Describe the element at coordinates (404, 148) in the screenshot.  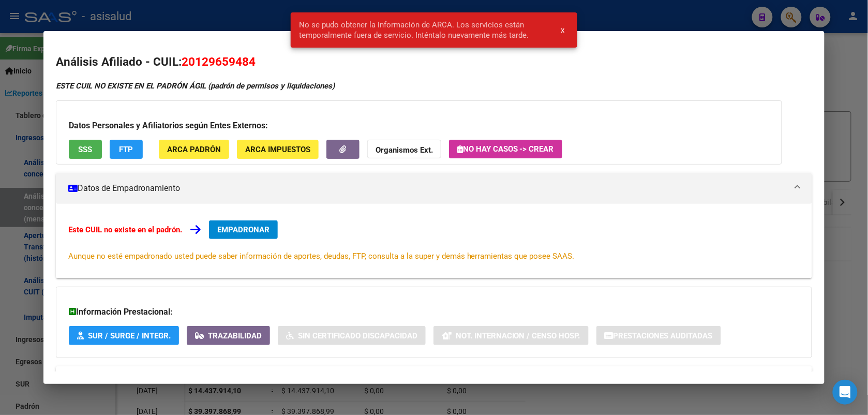
I see `button: Organismos Ext.` at that location.